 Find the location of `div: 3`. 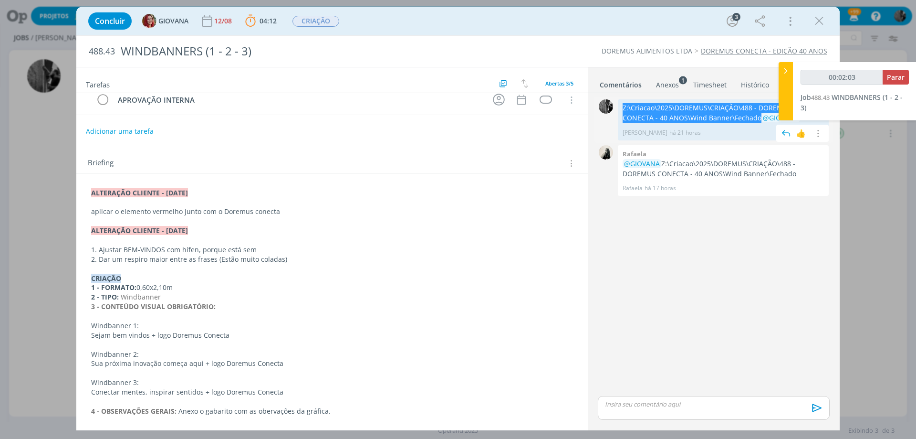

div: 3 is located at coordinates (736, 17).